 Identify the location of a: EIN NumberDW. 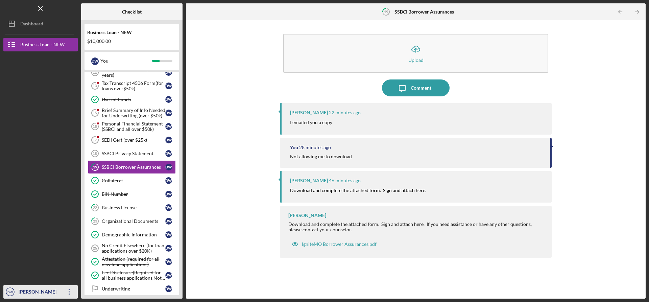
(132, 194).